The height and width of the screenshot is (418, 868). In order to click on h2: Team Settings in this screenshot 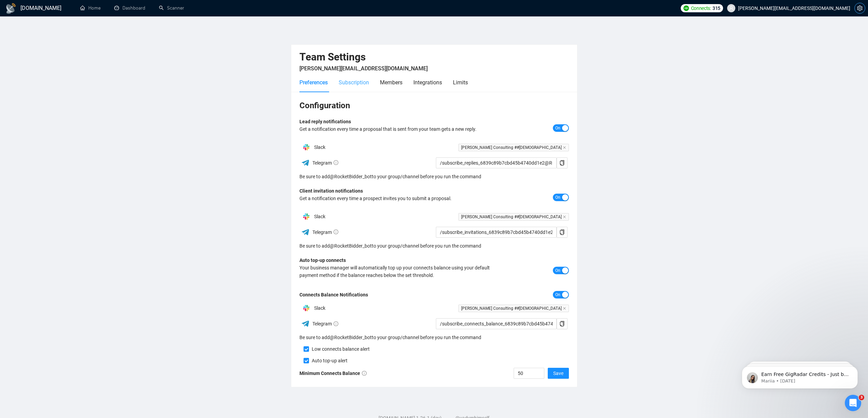, I will do `click(434, 57)`.